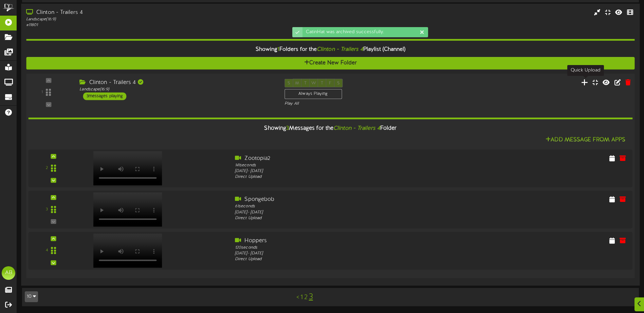 This screenshot has height=313, width=644. I want to click on div: Hoppers, so click(356, 241).